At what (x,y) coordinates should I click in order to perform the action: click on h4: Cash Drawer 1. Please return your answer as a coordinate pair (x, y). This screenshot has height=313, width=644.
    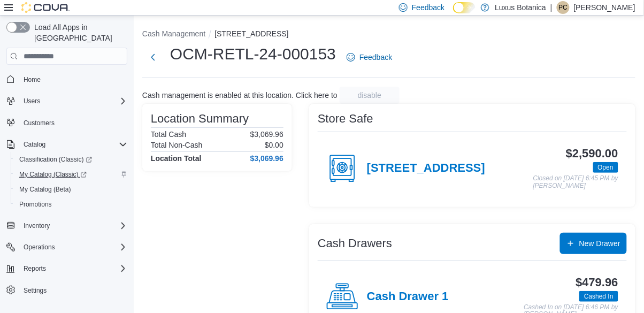
    Looking at the image, I should click on (408, 297).